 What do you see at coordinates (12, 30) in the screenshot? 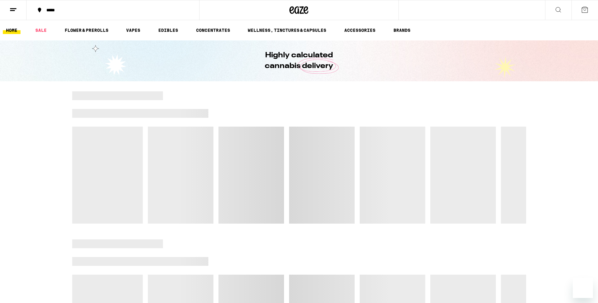
I see `a: HOME` at bounding box center [12, 30].